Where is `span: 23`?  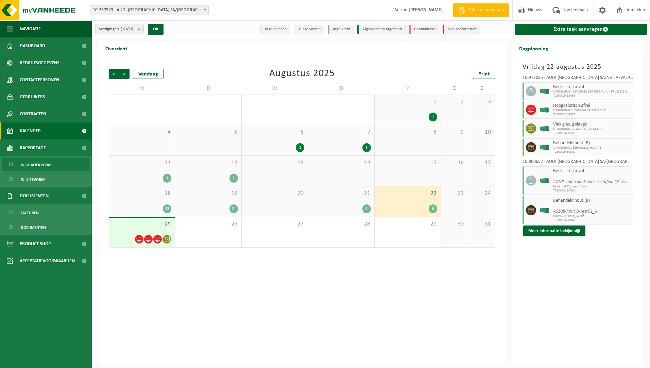 span: 23 is located at coordinates (454, 194).